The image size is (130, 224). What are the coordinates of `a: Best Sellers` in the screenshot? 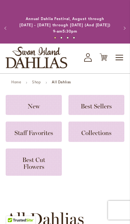 It's located at (96, 105).